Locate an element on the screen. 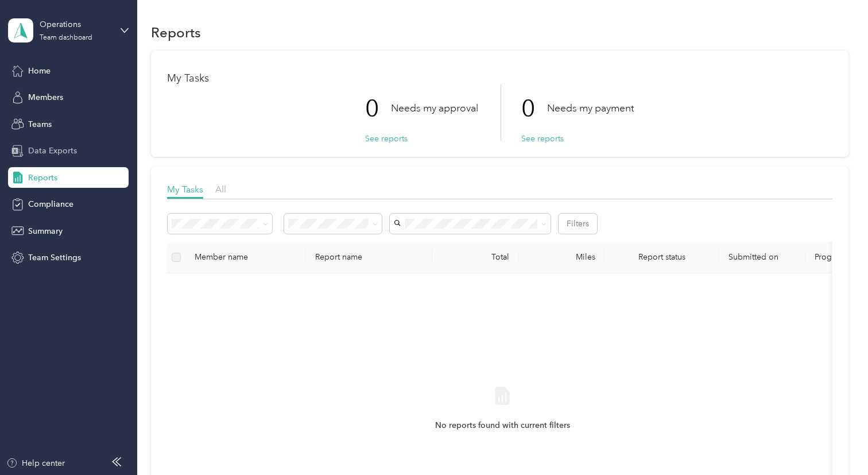 The width and height of the screenshot is (868, 475). button: Help center is located at coordinates (36, 463).